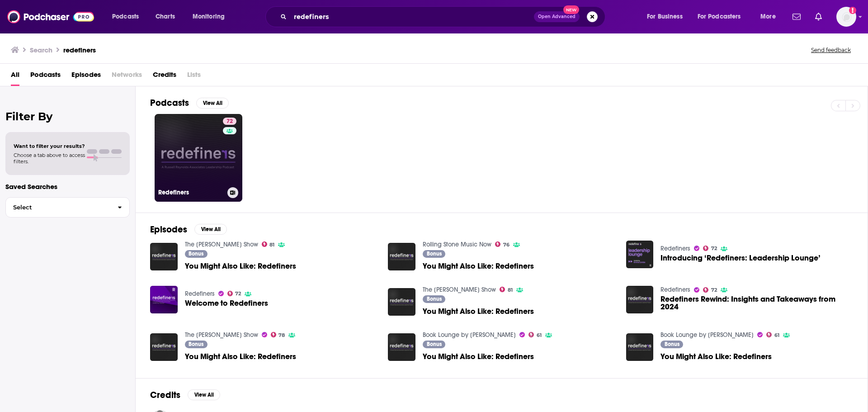 The height and width of the screenshot is (412, 868). Describe the element at coordinates (221, 335) in the screenshot. I see `a: The Rich Eisen Show` at that location.